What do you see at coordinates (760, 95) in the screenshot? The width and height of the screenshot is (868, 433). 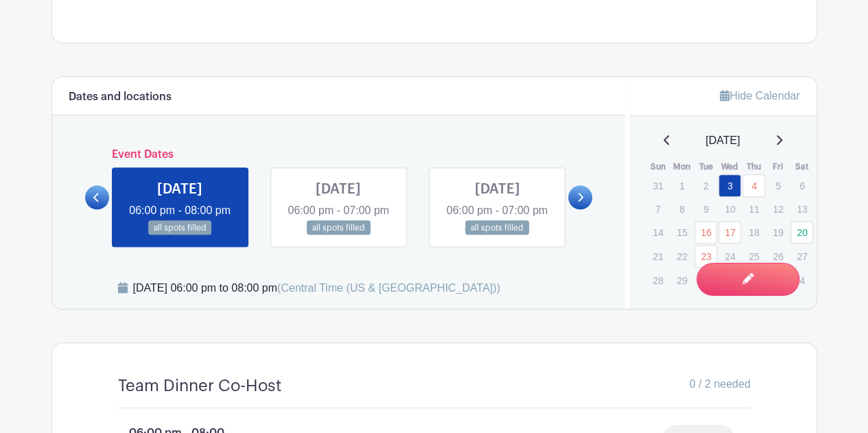 I see `a: Hide Calendar` at bounding box center [760, 95].